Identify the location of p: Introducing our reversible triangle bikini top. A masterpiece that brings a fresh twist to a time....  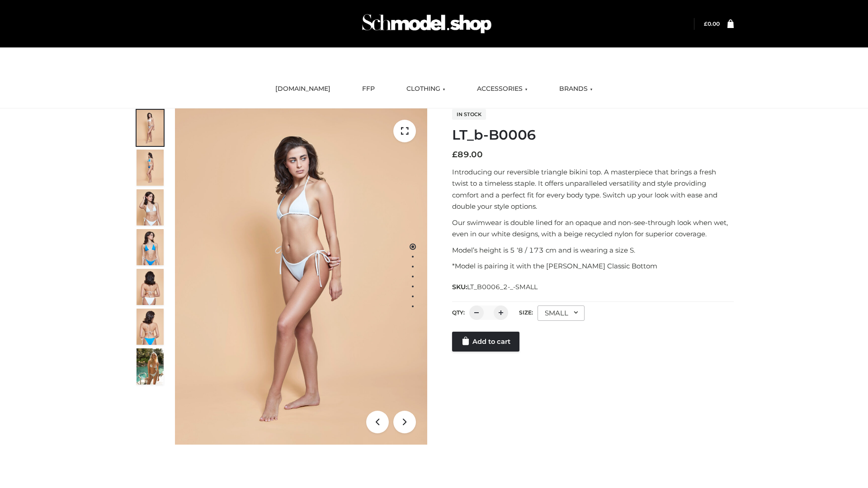
(593, 189).